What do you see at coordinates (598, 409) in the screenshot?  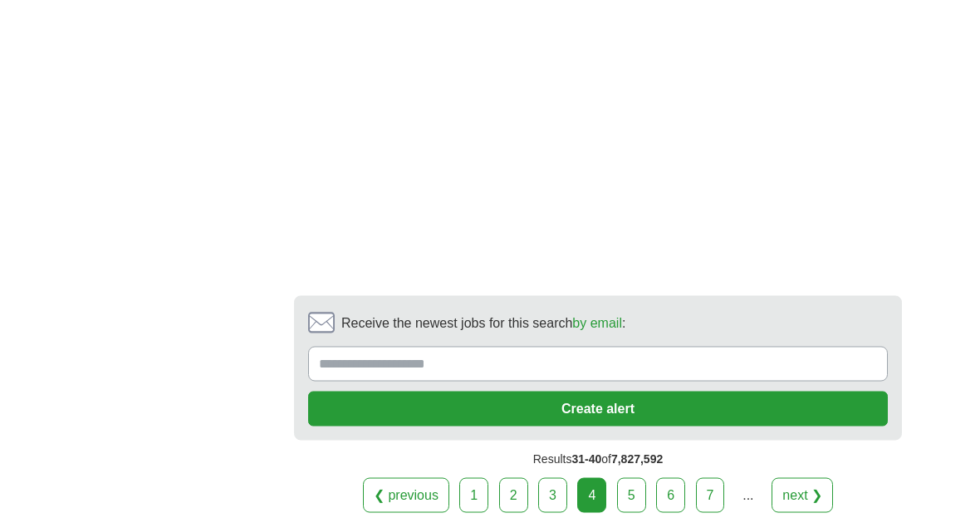 I see `button: Create alert` at bounding box center [598, 409].